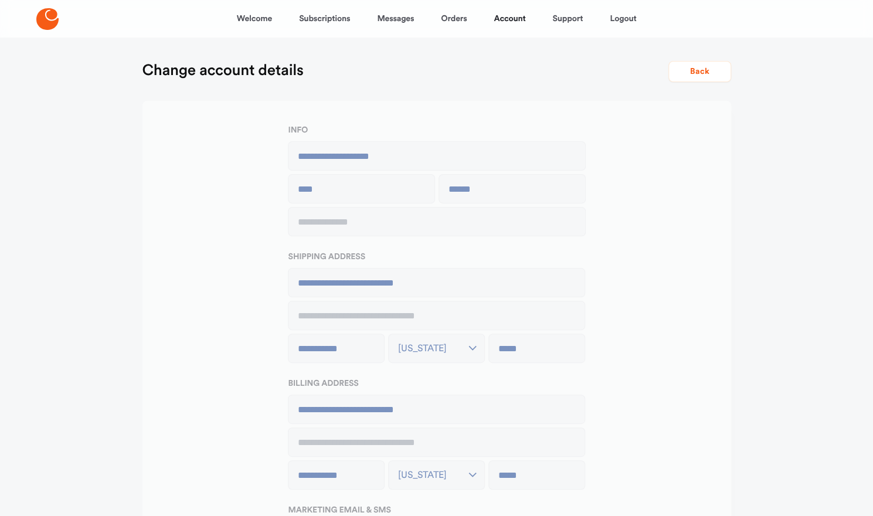  I want to click on button: Back, so click(700, 72).